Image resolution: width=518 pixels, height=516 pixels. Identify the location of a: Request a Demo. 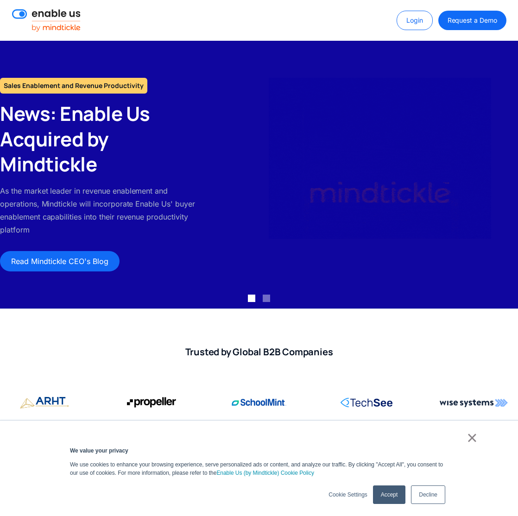
(472, 20).